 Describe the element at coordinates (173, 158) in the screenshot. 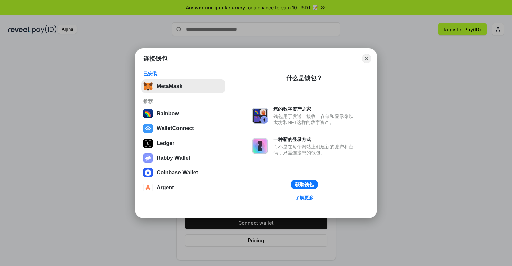

I see `div: Rabby Wallet` at that location.